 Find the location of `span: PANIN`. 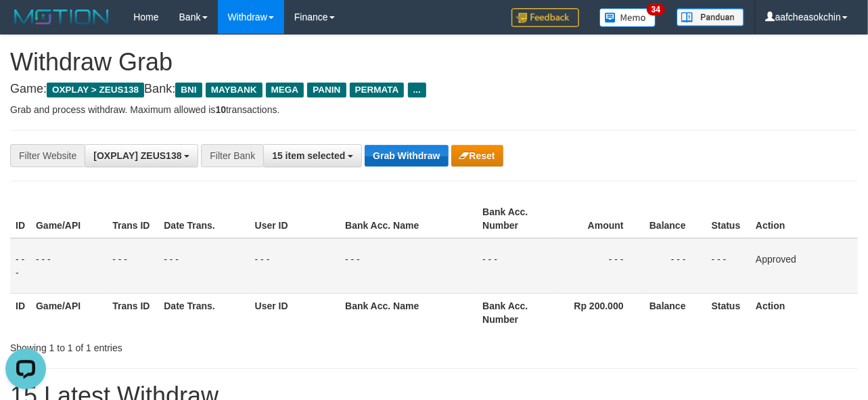

span: PANIN is located at coordinates (326, 90).